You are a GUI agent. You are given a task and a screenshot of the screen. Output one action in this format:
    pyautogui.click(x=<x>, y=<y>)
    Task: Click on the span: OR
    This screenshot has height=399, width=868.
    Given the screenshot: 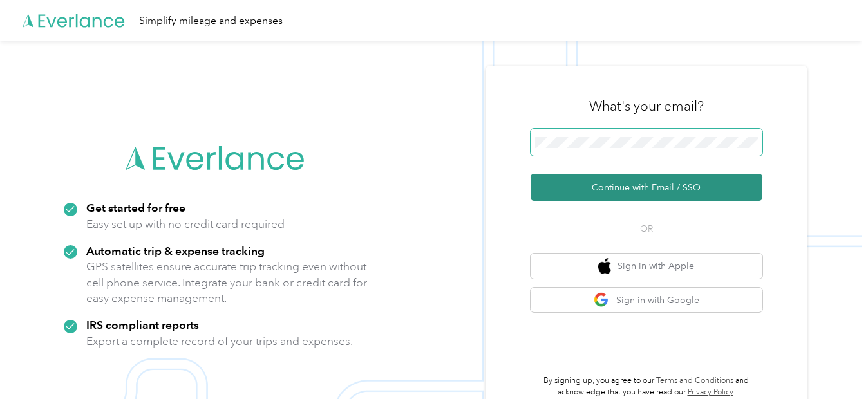 What is the action you would take?
    pyautogui.click(x=646, y=229)
    